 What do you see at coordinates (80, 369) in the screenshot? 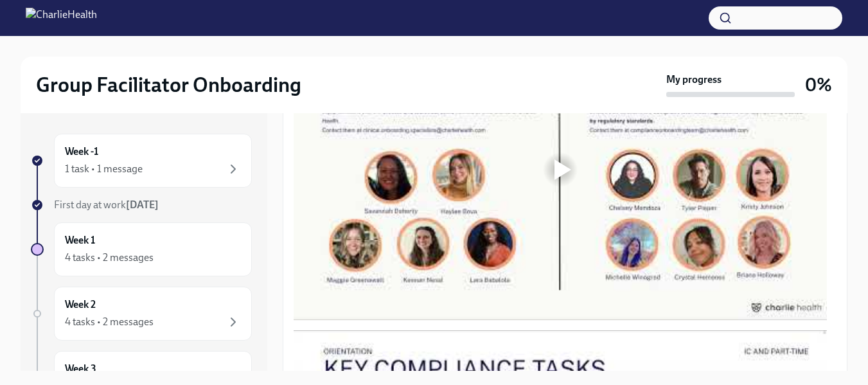
I see `h6: Week 3` at bounding box center [80, 369].